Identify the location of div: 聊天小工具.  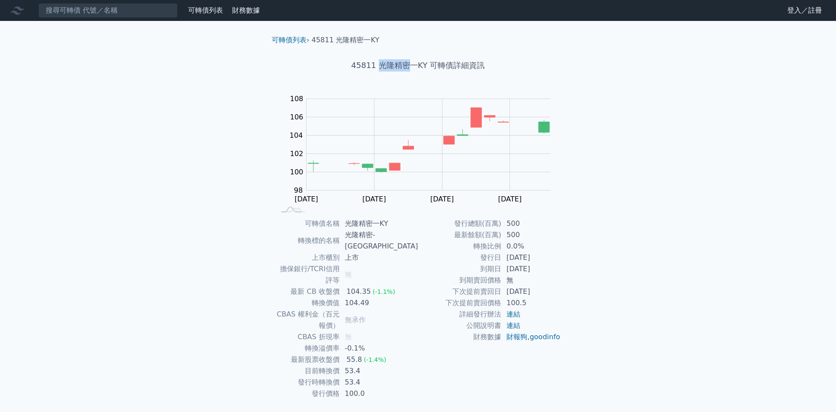
(815, 391).